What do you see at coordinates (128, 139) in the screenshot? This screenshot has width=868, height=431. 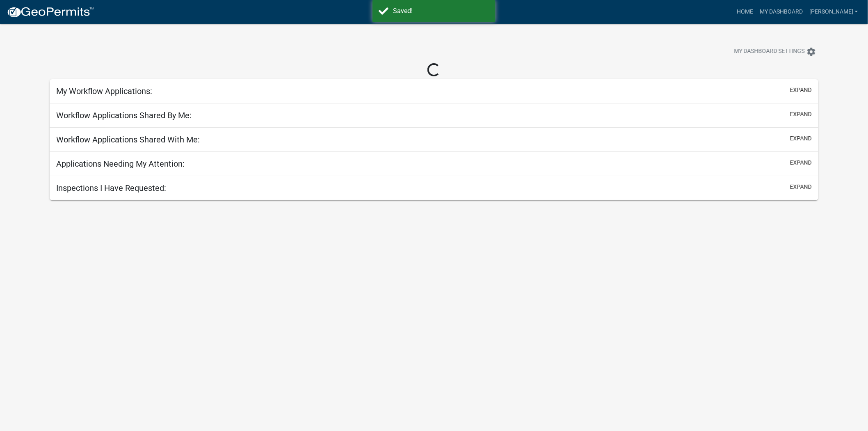 I see `h5: Workflow Applications Shared With Me:` at bounding box center [128, 139].